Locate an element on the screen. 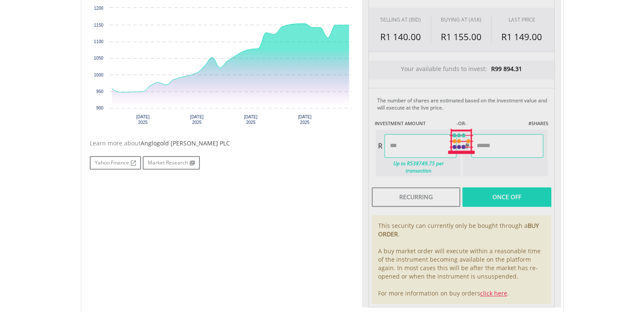 The width and height of the screenshot is (644, 312). div: Learn more about is located at coordinates (222, 143).